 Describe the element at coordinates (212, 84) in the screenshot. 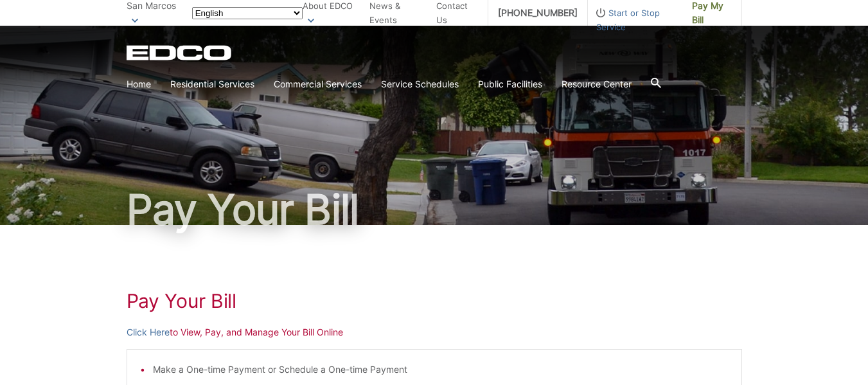

I see `a: Residential Services` at that location.